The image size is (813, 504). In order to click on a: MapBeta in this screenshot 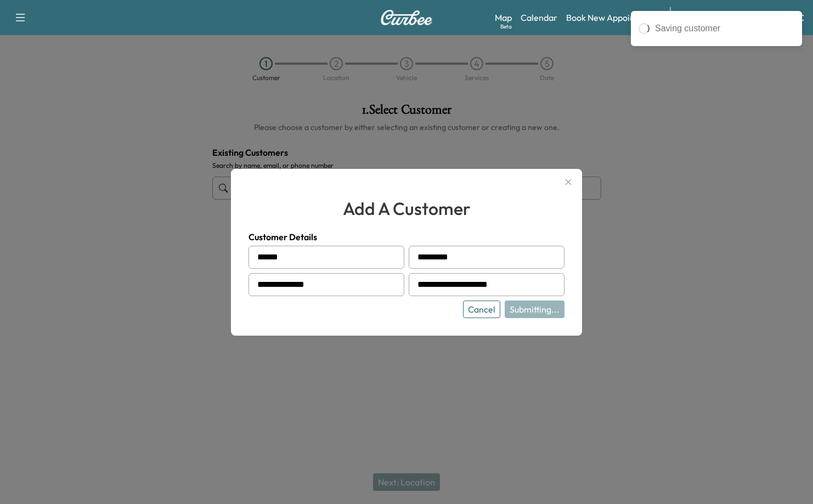, I will do `click(503, 18)`.